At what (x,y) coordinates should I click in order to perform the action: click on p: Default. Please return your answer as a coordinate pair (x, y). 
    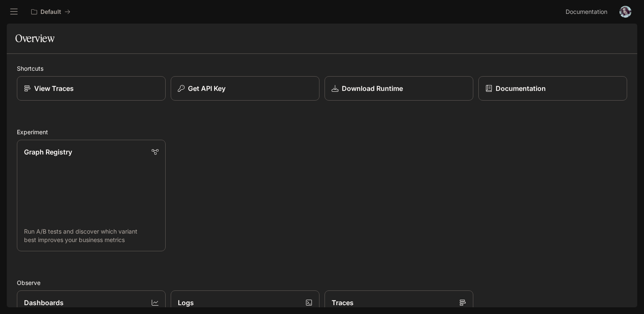
    Looking at the image, I should click on (51, 12).